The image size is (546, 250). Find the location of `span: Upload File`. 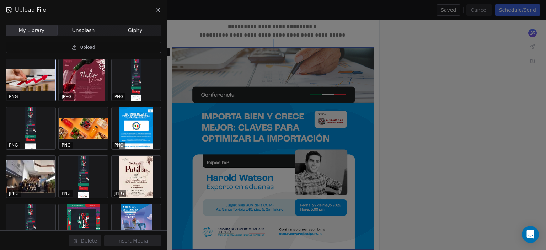

span: Upload File is located at coordinates (31, 10).